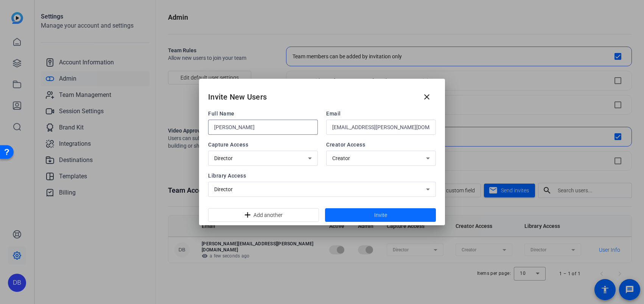  What do you see at coordinates (237, 97) in the screenshot?
I see `h2: Invite New Users` at bounding box center [237, 97].